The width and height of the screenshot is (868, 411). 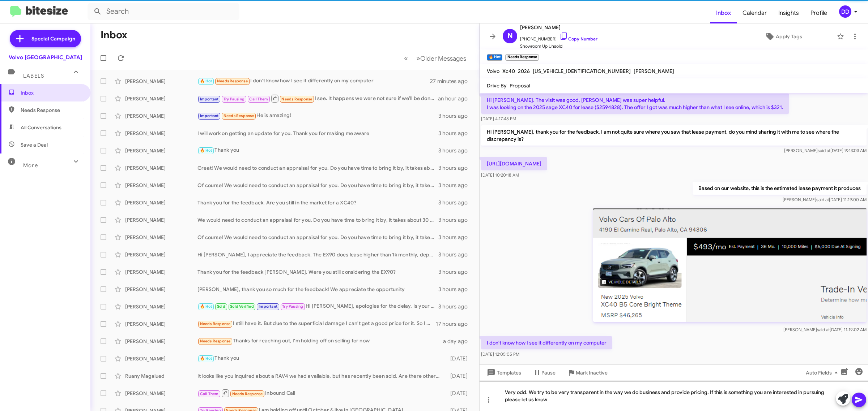 I want to click on a: Profile, so click(x=818, y=13).